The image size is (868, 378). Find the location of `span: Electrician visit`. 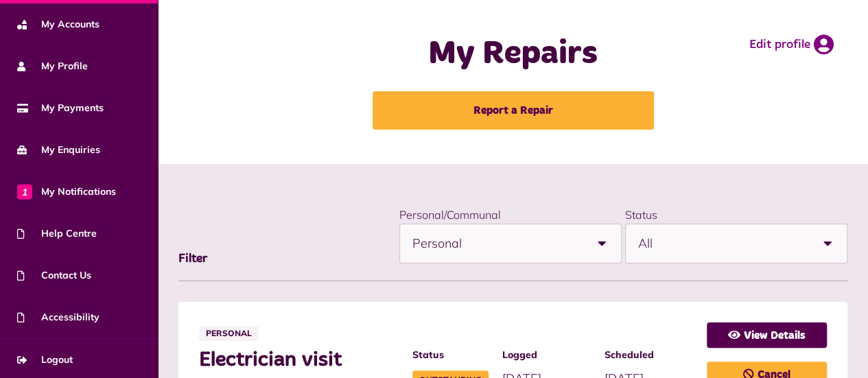

span: Electrician visit is located at coordinates (298, 360).